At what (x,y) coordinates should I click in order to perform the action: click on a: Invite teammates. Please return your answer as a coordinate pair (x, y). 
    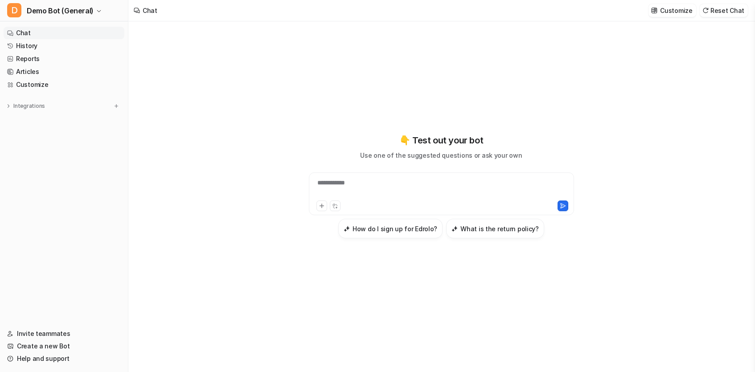
    Looking at the image, I should click on (64, 334).